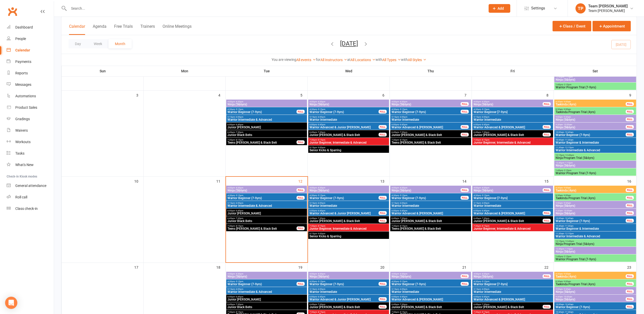 The width and height of the screenshot is (644, 314). What do you see at coordinates (590, 117) in the screenshot?
I see `span: 9:00am` at bounding box center [590, 117].